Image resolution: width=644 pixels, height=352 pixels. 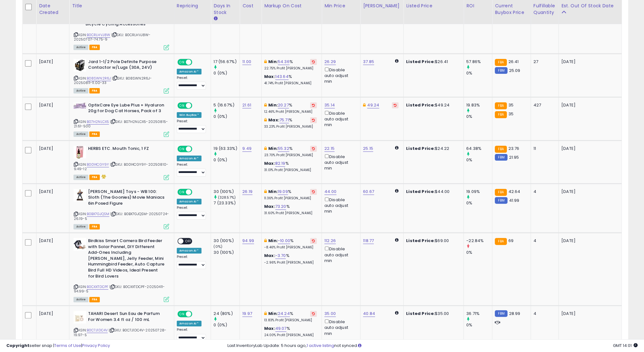 What do you see at coordinates (284, 120) in the screenshot?
I see `a: 75.71` at bounding box center [284, 120].